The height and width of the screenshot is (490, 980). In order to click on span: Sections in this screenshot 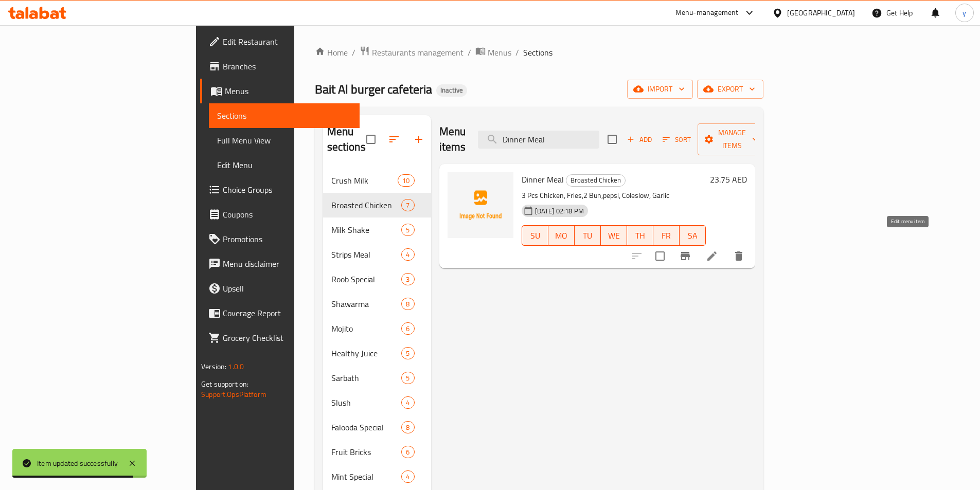, I will do `click(537, 52)`.